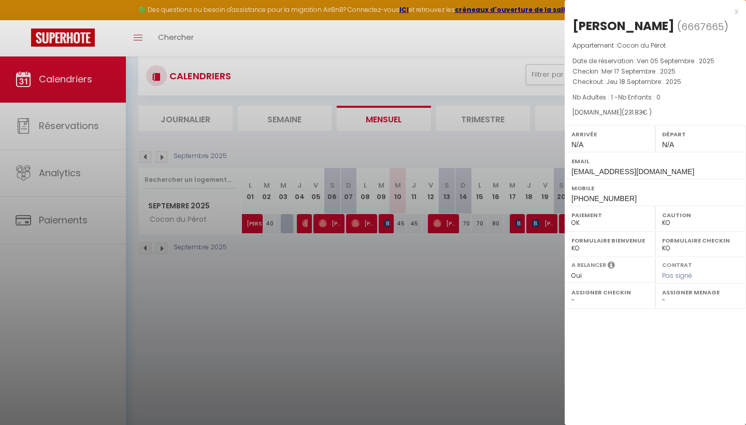  I want to click on label: Contrat, so click(677, 264).